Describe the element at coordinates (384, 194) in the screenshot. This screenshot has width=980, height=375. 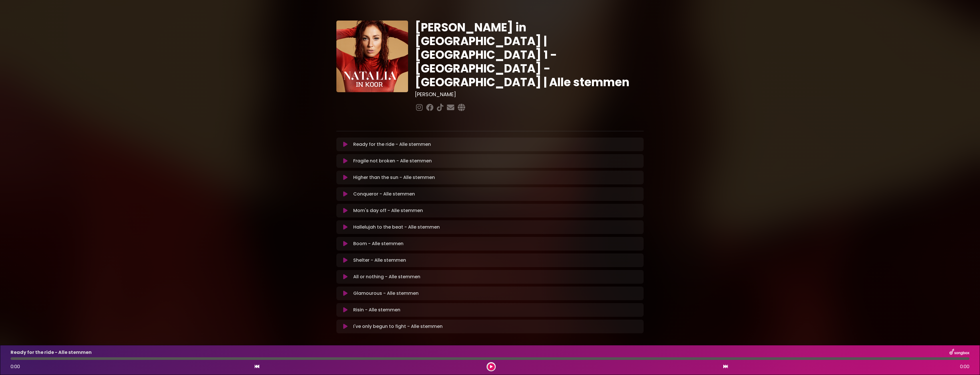
I see `p: Conqueror - Alle stemmen` at that location.